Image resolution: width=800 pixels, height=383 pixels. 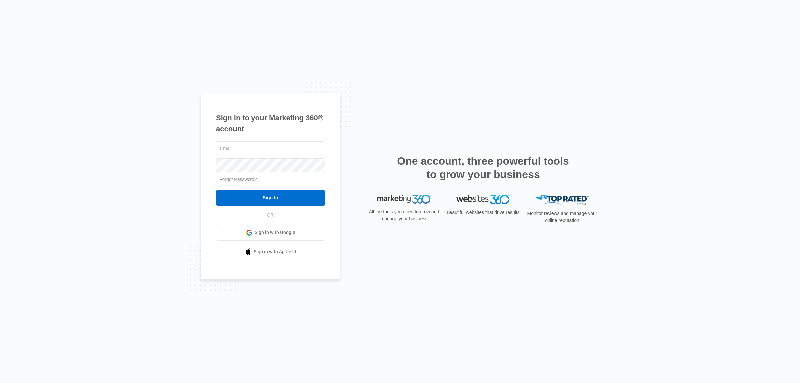 What do you see at coordinates (270, 215) in the screenshot?
I see `span: OR` at bounding box center [270, 215].